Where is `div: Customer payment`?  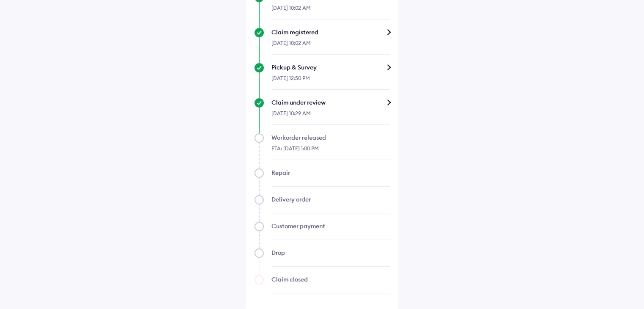
div: Customer payment is located at coordinates (331, 227).